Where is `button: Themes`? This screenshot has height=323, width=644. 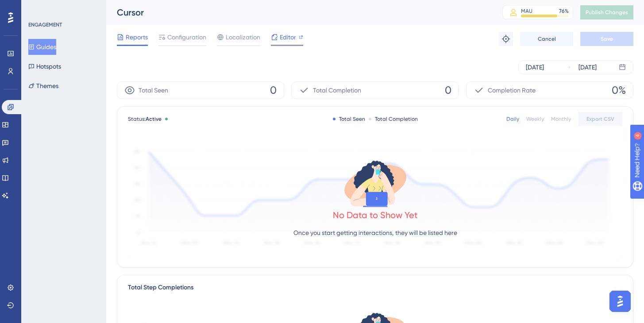
button: Themes is located at coordinates (43, 86).